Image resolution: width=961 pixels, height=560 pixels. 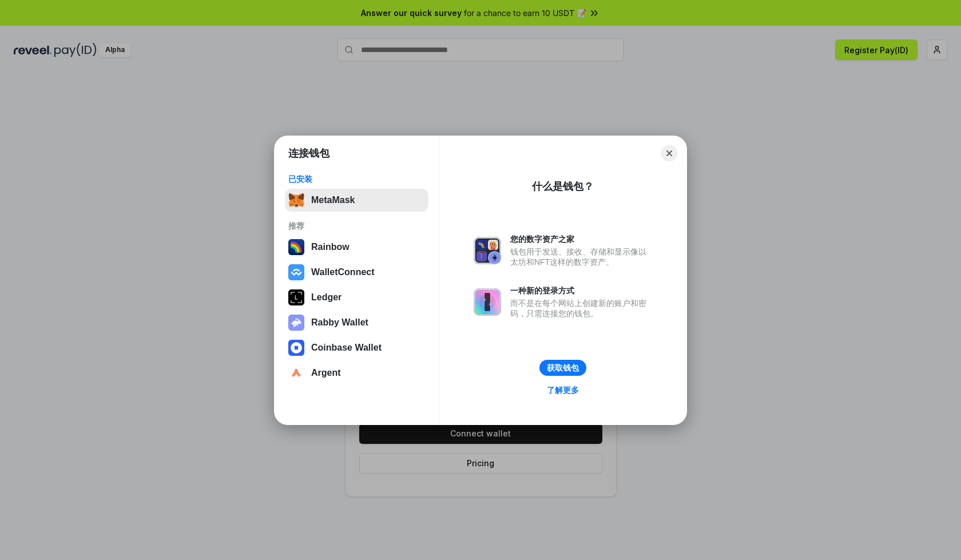 I want to click on img: svg+xml,%3Csvg%20xmlns%3D%22http%3A%2F%2Fwww.w3.org%2F2000%2Fsvg%22%20width%3D%2228%22%20height%3..., so click(x=297, y=297).